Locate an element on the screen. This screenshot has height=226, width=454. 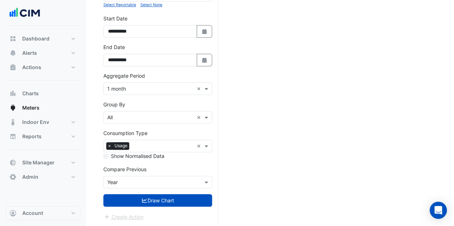
button: Site Manager is located at coordinates (43, 163).